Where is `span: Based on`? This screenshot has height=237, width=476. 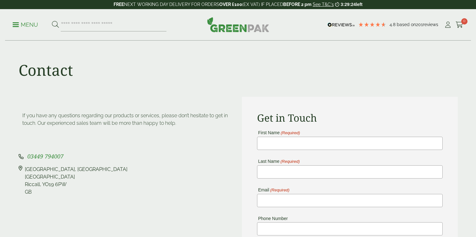
span: Based on is located at coordinates (406, 25).